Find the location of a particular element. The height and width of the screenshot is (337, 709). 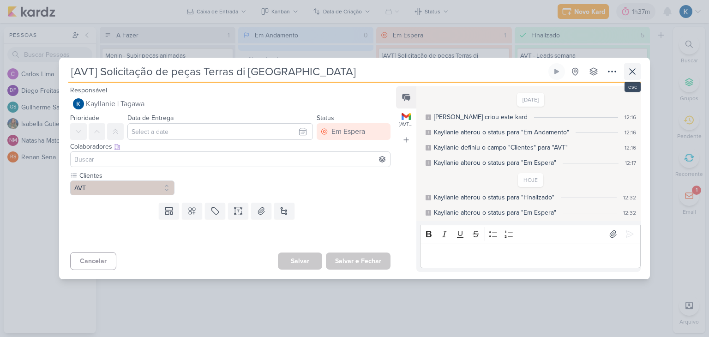

input: Buscar is located at coordinates (230, 159).